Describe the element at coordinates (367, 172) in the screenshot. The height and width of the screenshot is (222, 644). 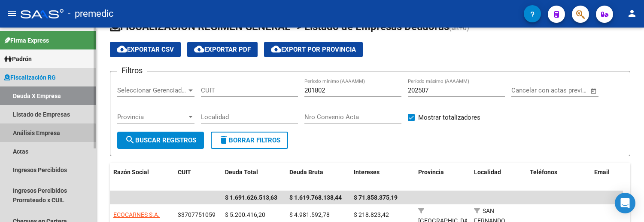
I see `span: Intereses` at that location.